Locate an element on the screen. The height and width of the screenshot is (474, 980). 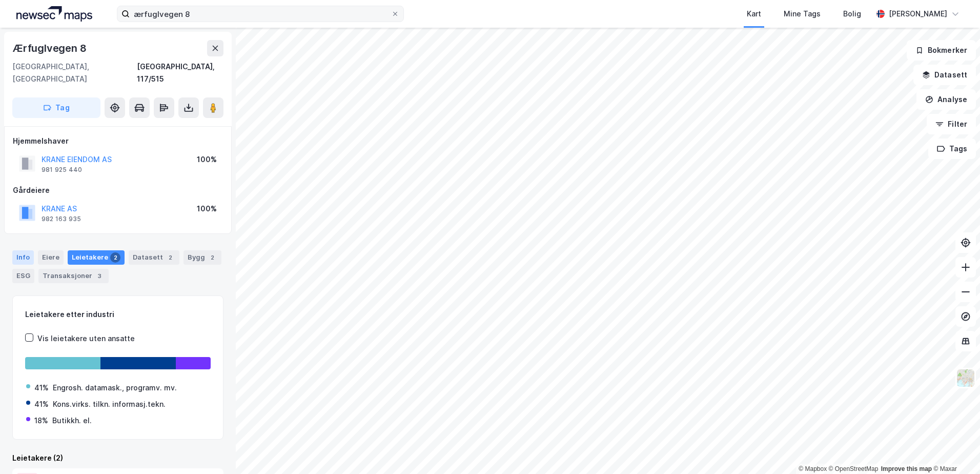
div: Chat Widget is located at coordinates (954, 449).